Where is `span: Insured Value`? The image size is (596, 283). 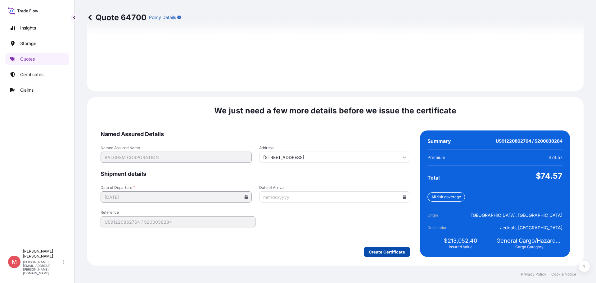
span: Insured Value is located at coordinates (461, 247).